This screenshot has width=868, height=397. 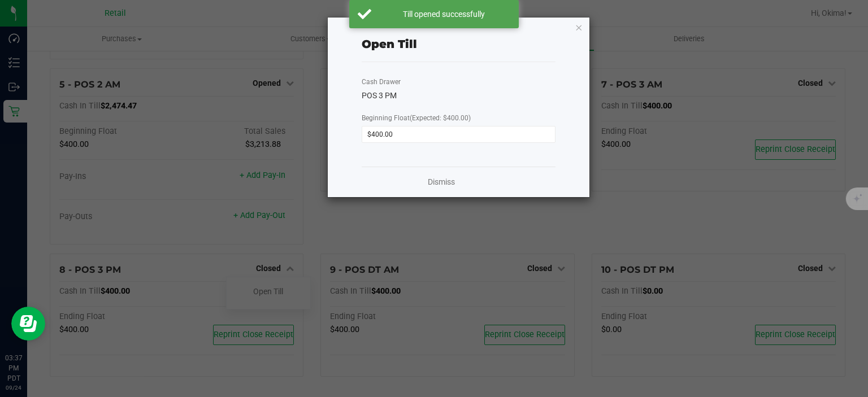 What do you see at coordinates (381, 82) in the screenshot?
I see `label: Cash Drawer` at bounding box center [381, 82].